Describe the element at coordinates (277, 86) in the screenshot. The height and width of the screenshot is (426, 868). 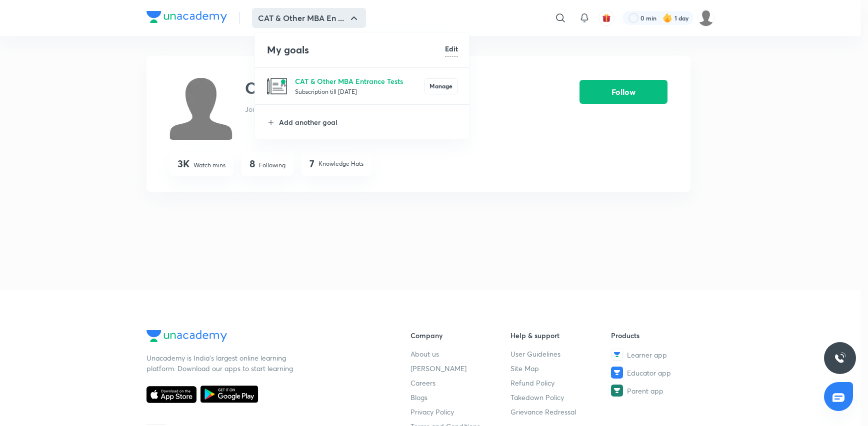
I see `img: CAT & Other MBA Entrance Tests` at that location.